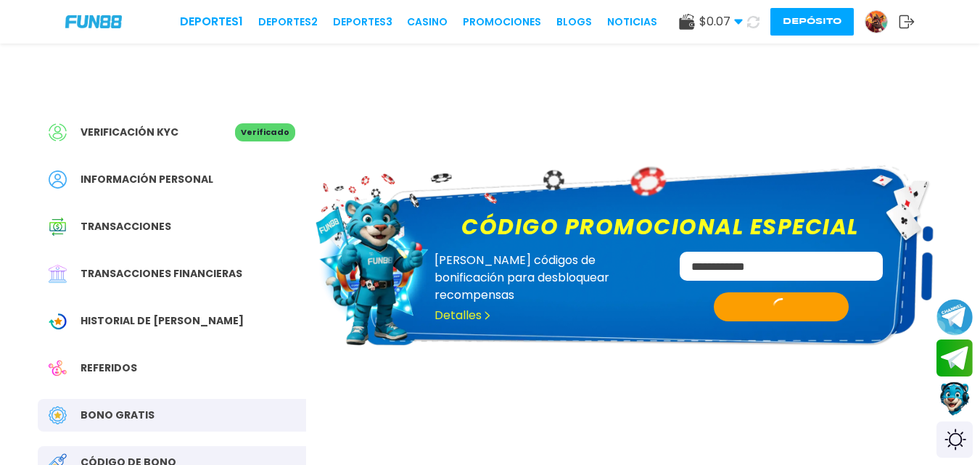  What do you see at coordinates (502, 22) in the screenshot?
I see `a: Promociones` at bounding box center [502, 22].